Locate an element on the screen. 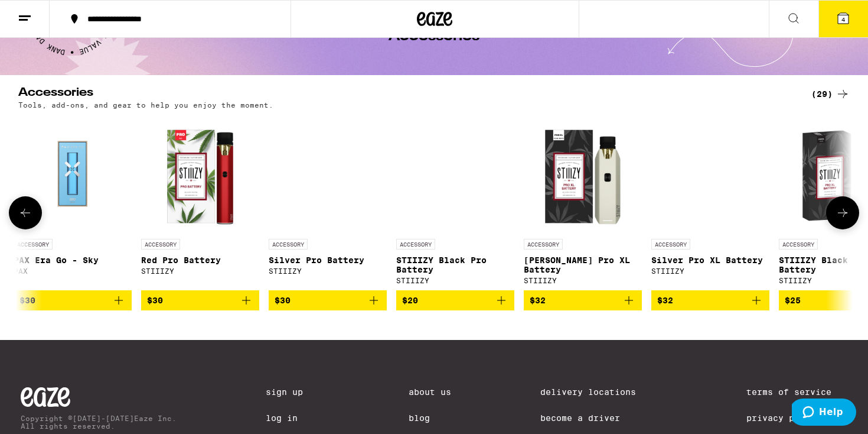 The width and height of the screenshot is (868, 434). p: Silver Pro Battery is located at coordinates (328, 260).